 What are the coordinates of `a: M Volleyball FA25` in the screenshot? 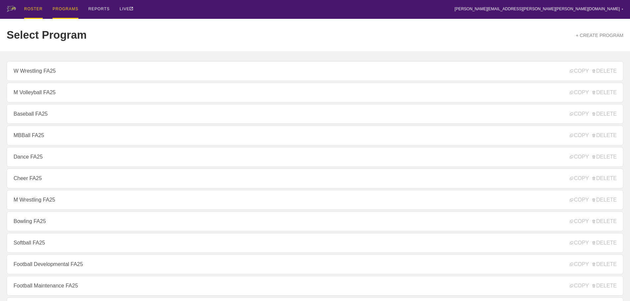 It's located at (315, 93).